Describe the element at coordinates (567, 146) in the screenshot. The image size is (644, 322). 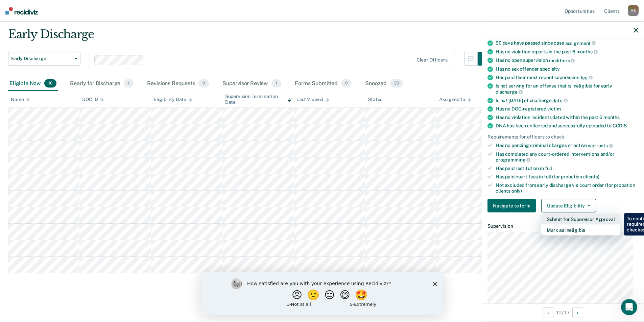
I see `div: Has no pending criminal charges or active` at that location.